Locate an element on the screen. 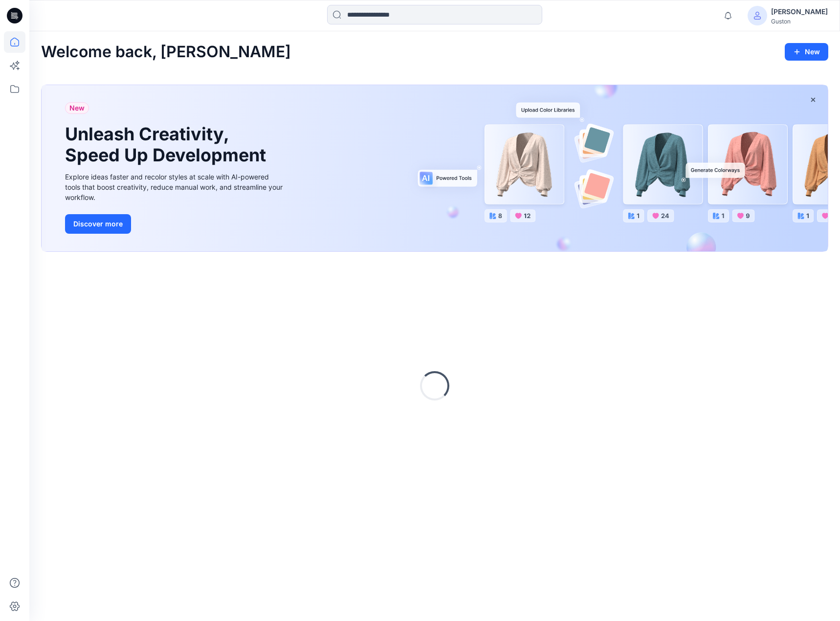  a: Discover more is located at coordinates (175, 224).